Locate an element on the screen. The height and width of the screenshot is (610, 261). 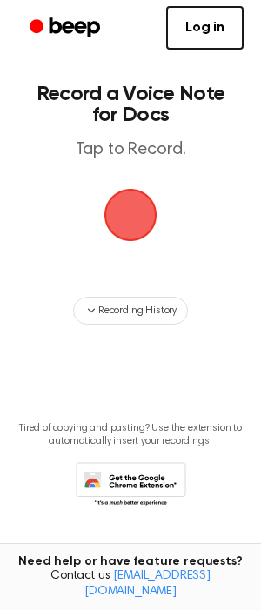
span: Recording History is located at coordinates (137, 310).